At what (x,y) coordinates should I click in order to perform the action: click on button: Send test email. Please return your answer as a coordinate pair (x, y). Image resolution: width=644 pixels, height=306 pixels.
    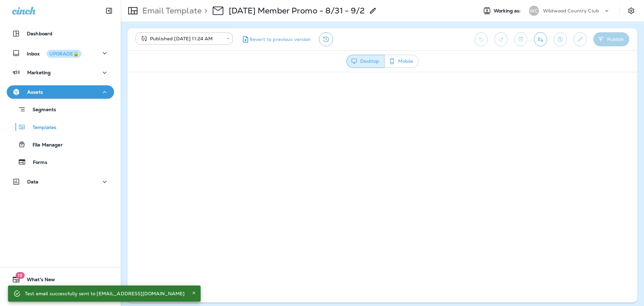
    Looking at the image, I should click on (540, 40).